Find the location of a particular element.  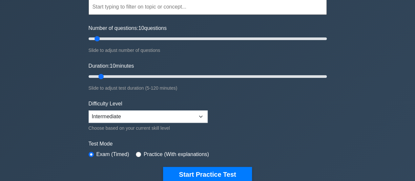

label: Duration: minutes is located at coordinates (111, 66).